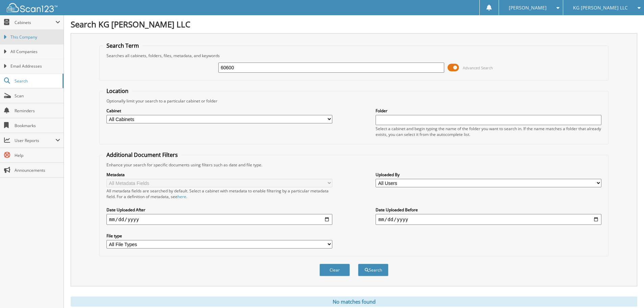  What do you see at coordinates (37, 96) in the screenshot?
I see `span: Scan` at bounding box center [37, 96].